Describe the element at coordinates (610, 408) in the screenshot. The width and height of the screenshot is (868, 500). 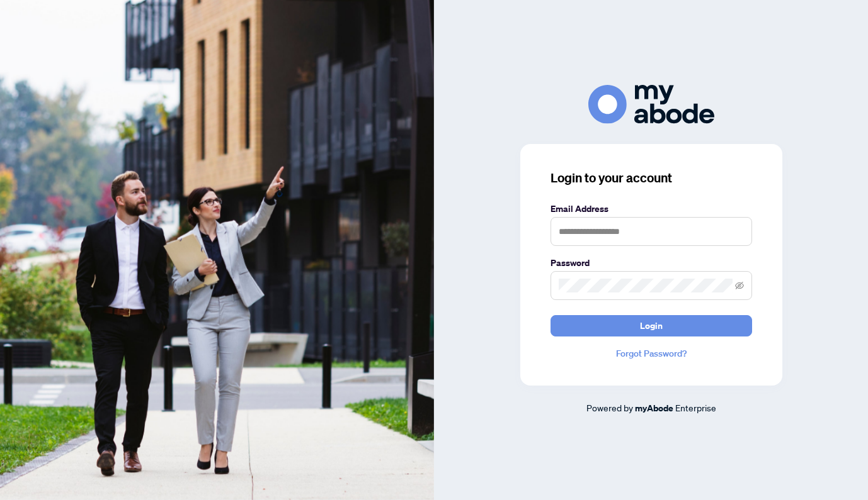
I see `span: Powered by` at that location.